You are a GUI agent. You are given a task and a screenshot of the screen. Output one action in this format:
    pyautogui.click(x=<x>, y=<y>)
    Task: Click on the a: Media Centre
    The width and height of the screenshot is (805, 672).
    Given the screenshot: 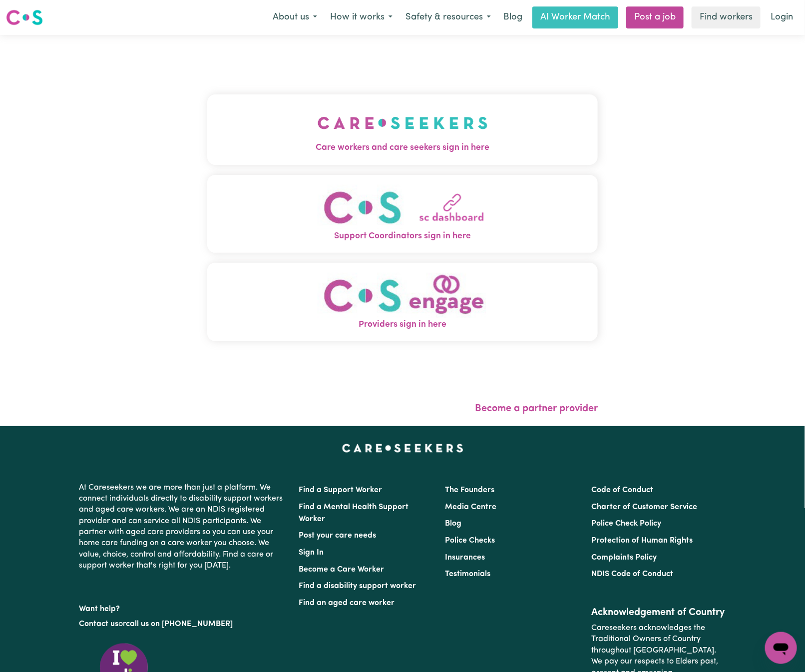 What is the action you would take?
    pyautogui.click(x=471, y=507)
    